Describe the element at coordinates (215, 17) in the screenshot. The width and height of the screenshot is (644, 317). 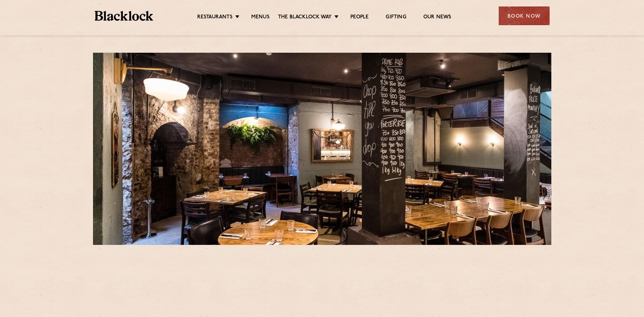
I see `a: Restaurants` at that location.